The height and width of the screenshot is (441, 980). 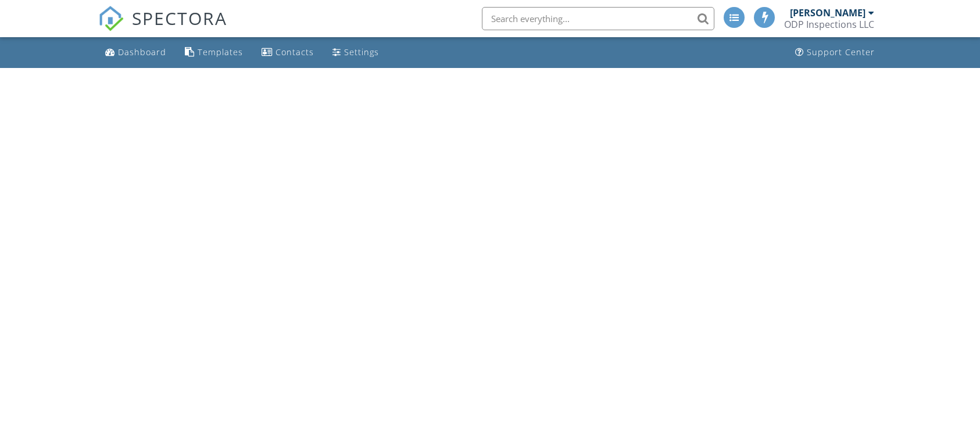 I want to click on div: Dashboard, so click(x=142, y=52).